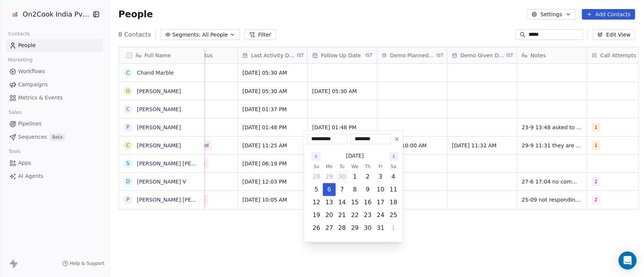 This screenshot has width=644, height=277. What do you see at coordinates (342, 228) in the screenshot?
I see `button: Tuesday, October 28th, 2025` at bounding box center [342, 228].